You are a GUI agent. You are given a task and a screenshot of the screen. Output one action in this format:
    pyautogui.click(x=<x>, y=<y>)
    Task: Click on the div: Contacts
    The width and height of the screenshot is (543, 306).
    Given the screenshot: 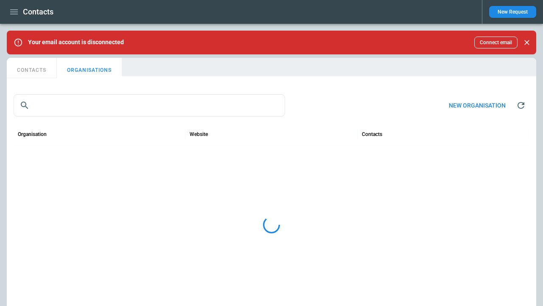 What is the action you would take?
    pyautogui.click(x=372, y=134)
    